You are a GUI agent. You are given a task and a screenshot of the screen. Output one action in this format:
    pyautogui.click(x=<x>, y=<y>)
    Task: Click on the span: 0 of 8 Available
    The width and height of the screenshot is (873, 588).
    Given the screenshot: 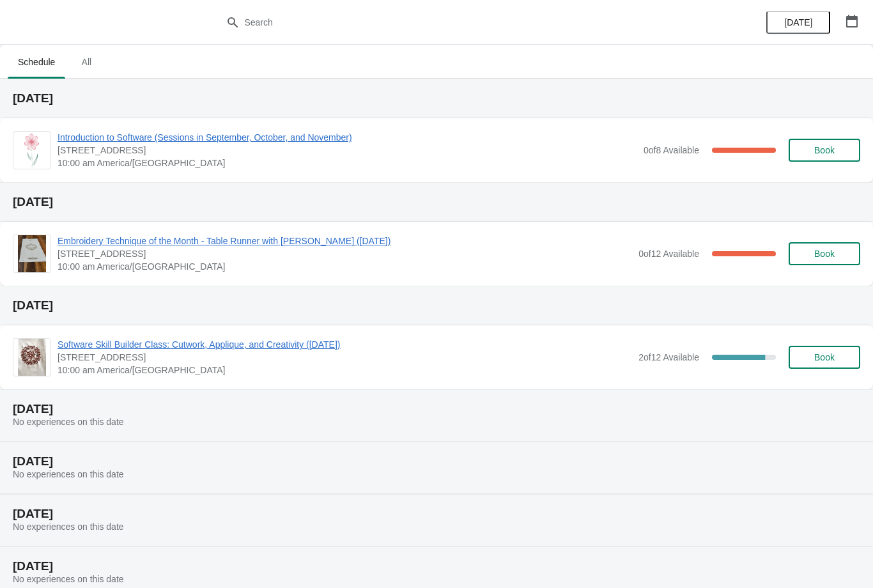 What is the action you would take?
    pyautogui.click(x=671, y=150)
    